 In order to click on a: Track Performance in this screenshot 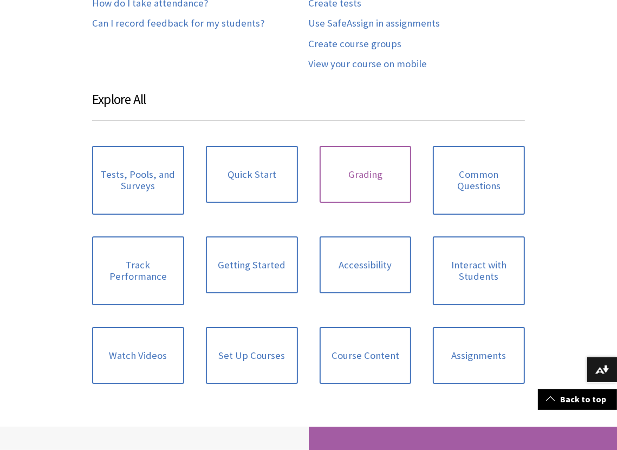, I will do `click(138, 270)`.